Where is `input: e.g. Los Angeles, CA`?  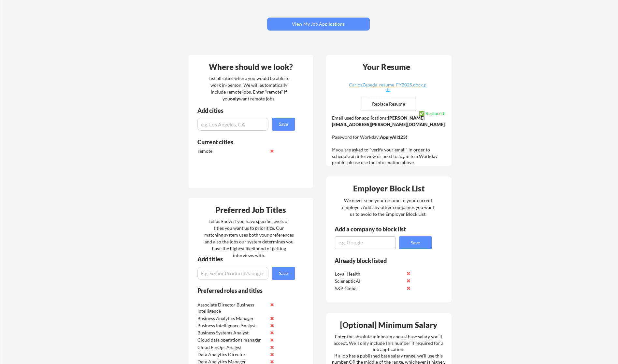 input: e.g. Los Angeles, CA is located at coordinates (233, 125).